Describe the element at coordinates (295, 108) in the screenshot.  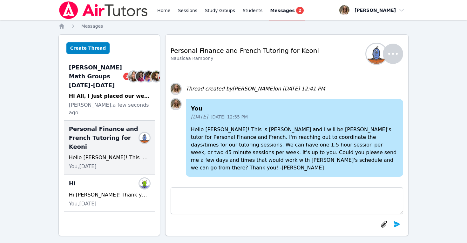
I see `h4: You` at that location.